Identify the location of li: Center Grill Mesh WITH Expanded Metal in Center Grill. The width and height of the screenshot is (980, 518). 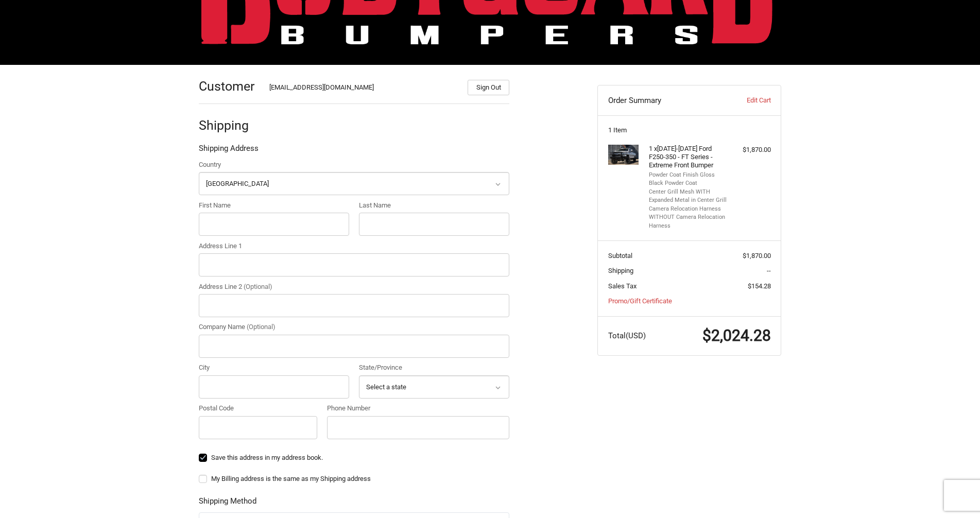
(688, 196).